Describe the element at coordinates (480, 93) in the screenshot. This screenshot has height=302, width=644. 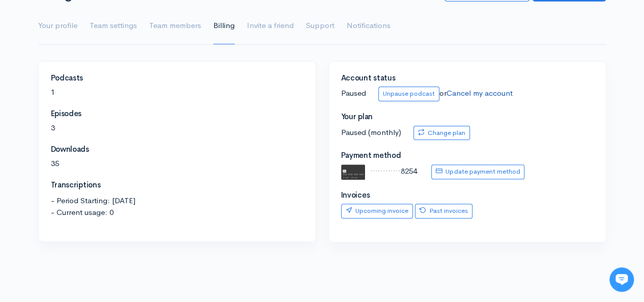
I see `a: Cancel my account` at that location.